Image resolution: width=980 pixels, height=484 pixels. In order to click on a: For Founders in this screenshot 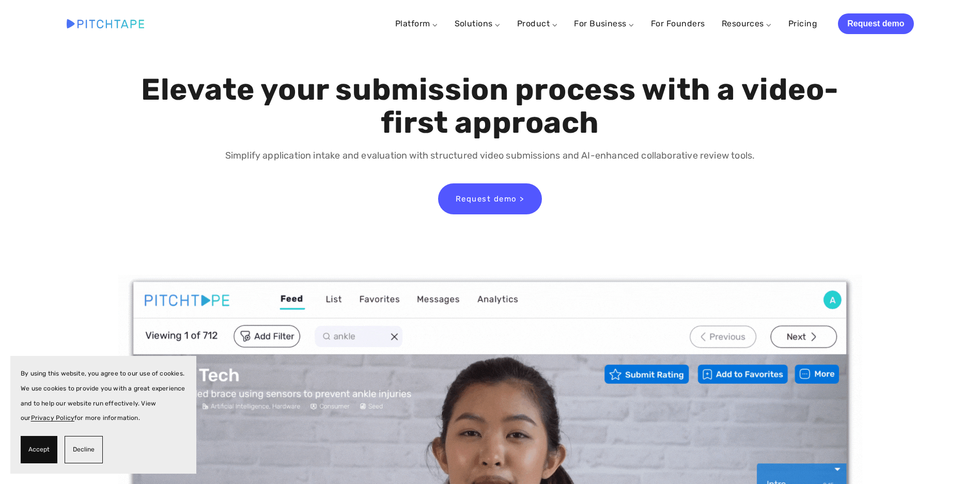, I will do `click(678, 24)`.